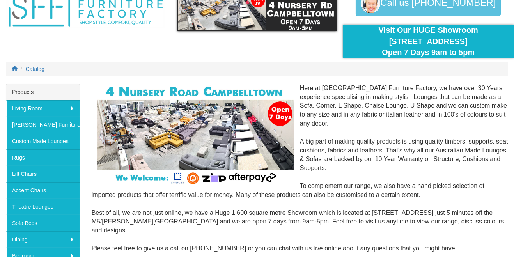  What do you see at coordinates (43, 190) in the screenshot?
I see `a: Accent Chairs` at bounding box center [43, 190].